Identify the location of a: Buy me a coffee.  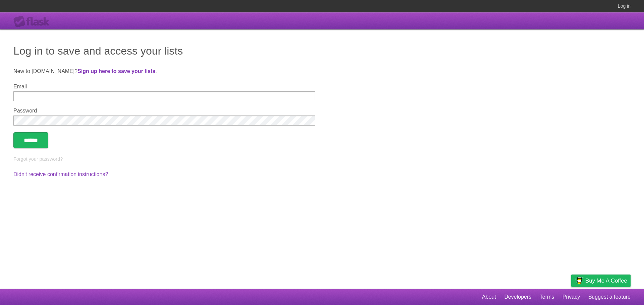
(601, 281).